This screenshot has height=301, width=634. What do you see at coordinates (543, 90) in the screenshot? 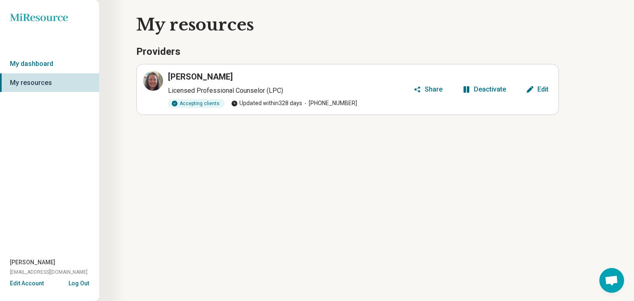
I see `div: Edit` at bounding box center [543, 90].